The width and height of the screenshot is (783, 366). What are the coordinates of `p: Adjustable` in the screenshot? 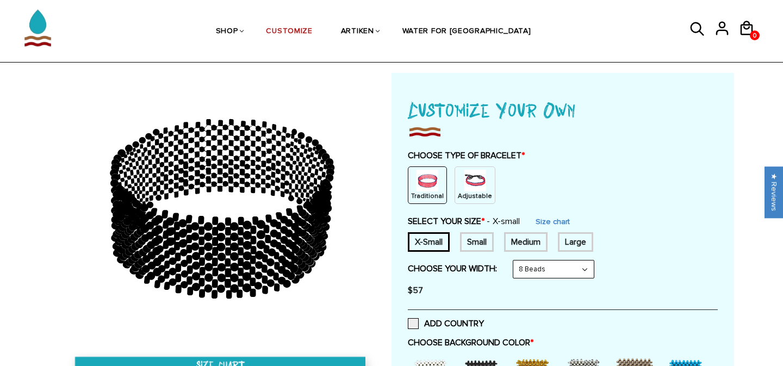 It's located at (474, 196).